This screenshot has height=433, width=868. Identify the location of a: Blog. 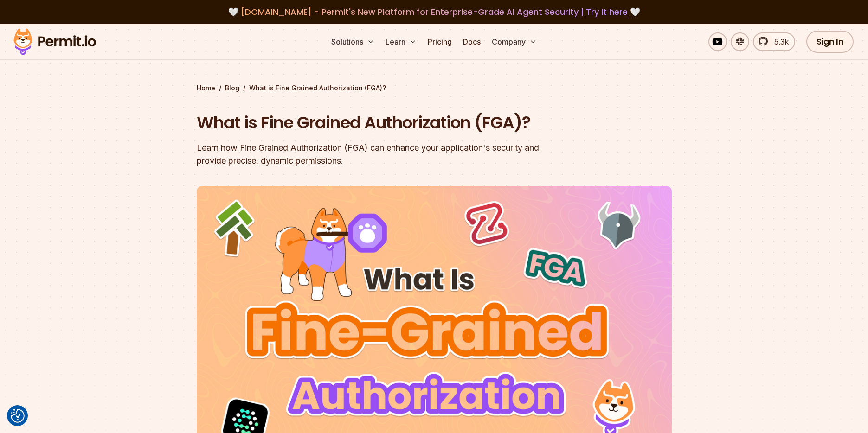
(232, 88).